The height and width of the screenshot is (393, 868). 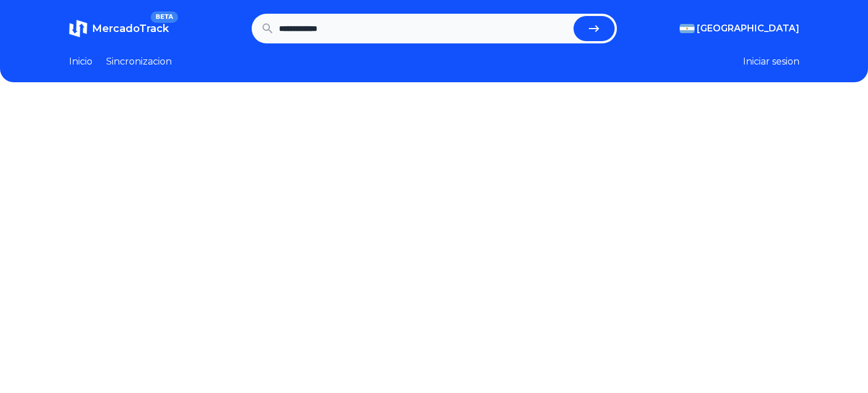 What do you see at coordinates (687, 29) in the screenshot?
I see `img: Argentina` at bounding box center [687, 29].